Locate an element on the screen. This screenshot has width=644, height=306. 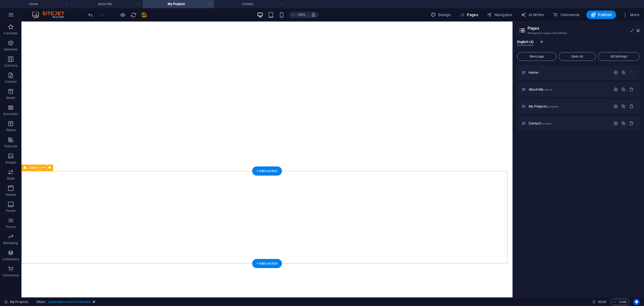
span: Click to select. Double-click to edit is located at coordinates (41, 302).